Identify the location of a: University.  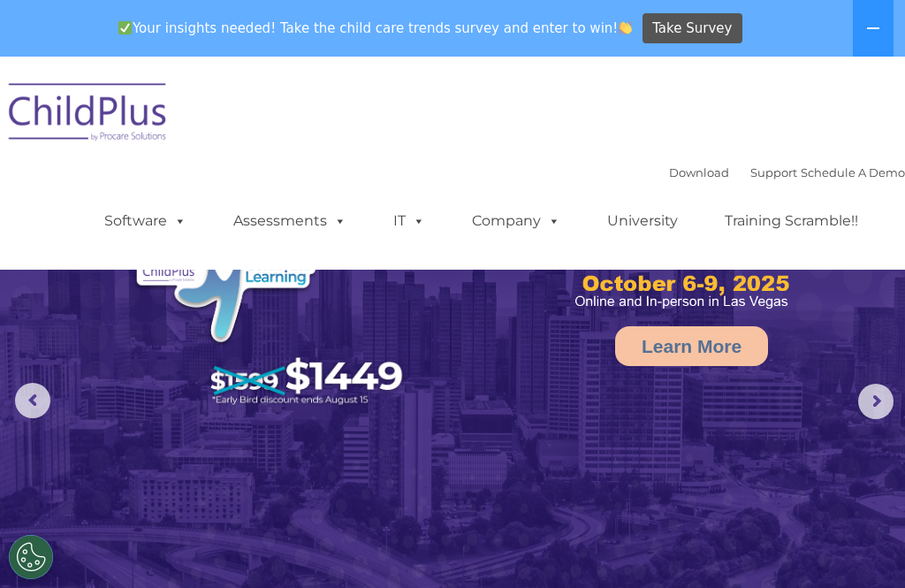
(642, 221).